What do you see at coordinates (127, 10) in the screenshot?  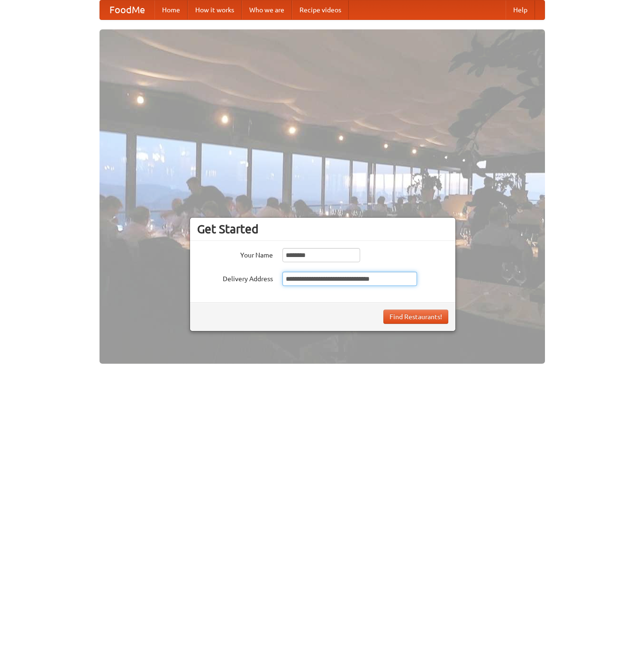 I see `a: FoodMe` at bounding box center [127, 10].